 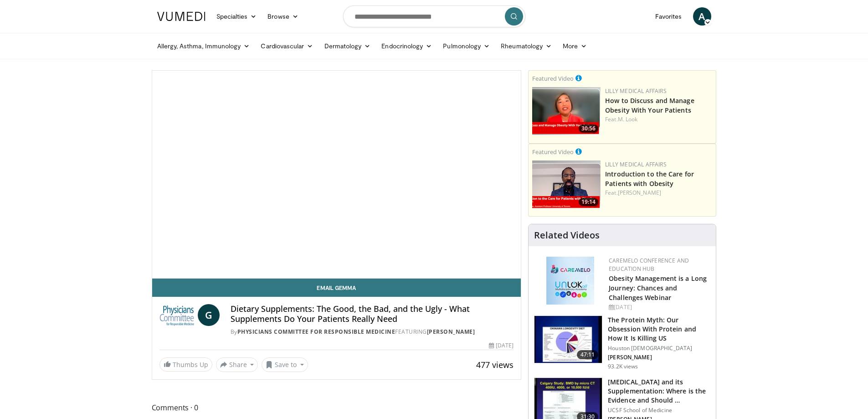 What do you see at coordinates (589, 202) in the screenshot?
I see `span: 19:14` at bounding box center [589, 202].